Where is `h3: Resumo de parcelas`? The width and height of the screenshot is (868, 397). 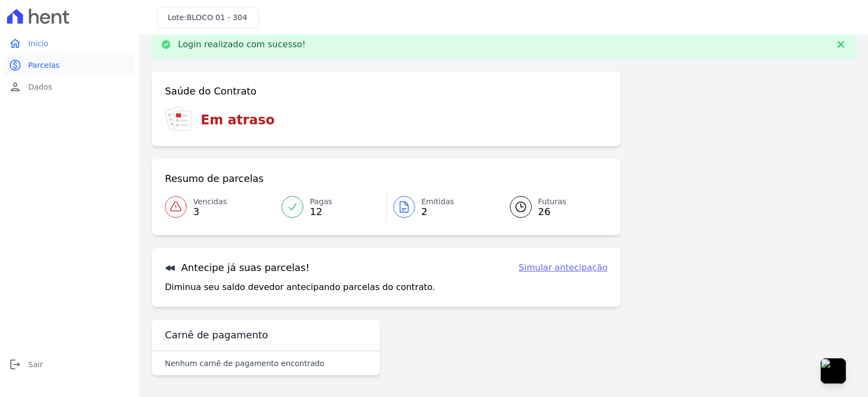
h3: Resumo de parcelas is located at coordinates (214, 178).